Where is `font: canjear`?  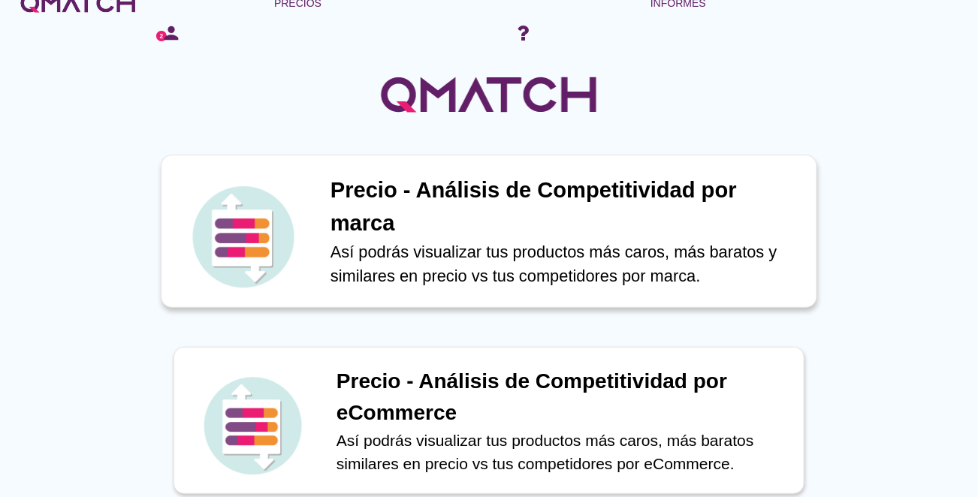
font: canjear is located at coordinates (84, 32).